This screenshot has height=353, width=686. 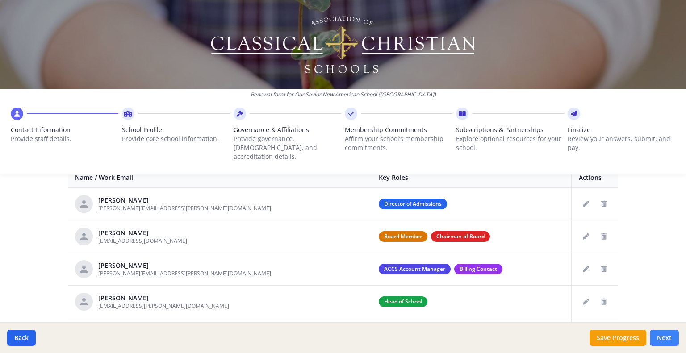 I want to click on button: Save Progress, so click(x=617, y=338).